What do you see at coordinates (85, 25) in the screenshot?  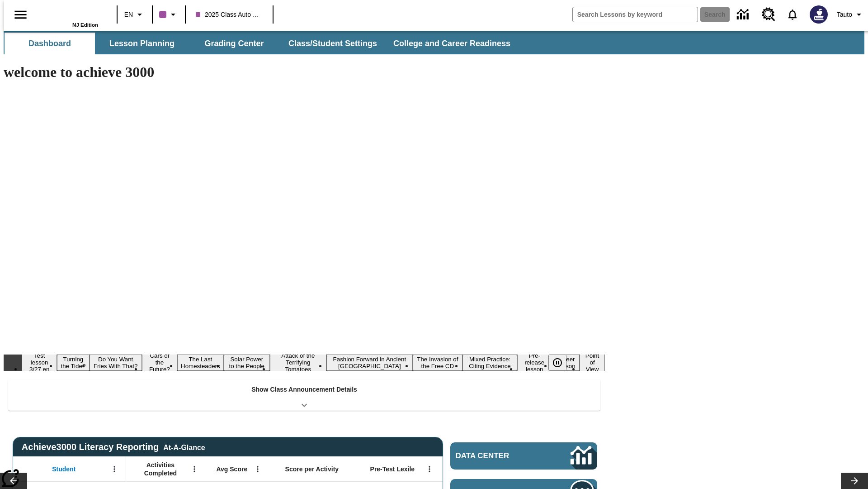 I see `span: NJ Edition` at bounding box center [85, 25].